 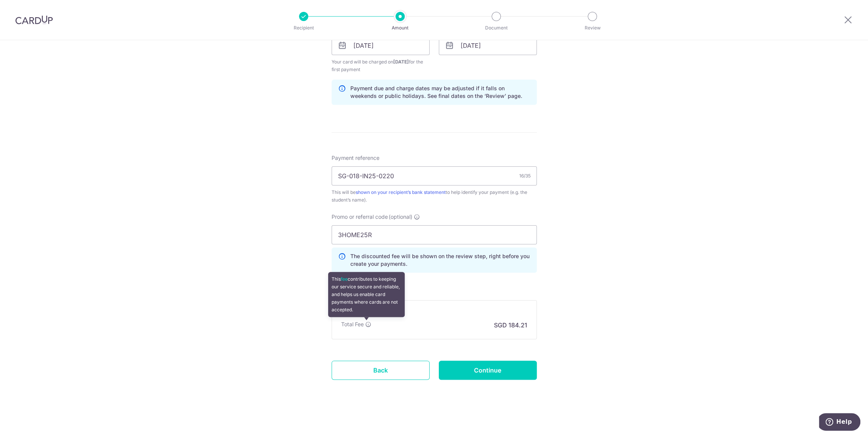 What do you see at coordinates (441, 92) in the screenshot?
I see `p: Payment due and charge dates may be adjusted if it falls on weekends or public holidays. See fina...` at bounding box center [441, 92].